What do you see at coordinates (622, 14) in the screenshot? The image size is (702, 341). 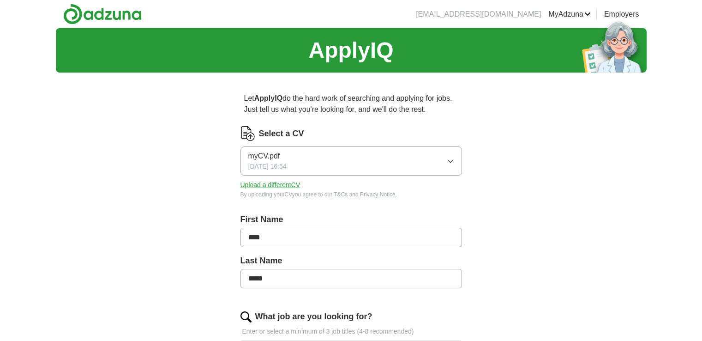 I see `a: Employers` at bounding box center [622, 14].